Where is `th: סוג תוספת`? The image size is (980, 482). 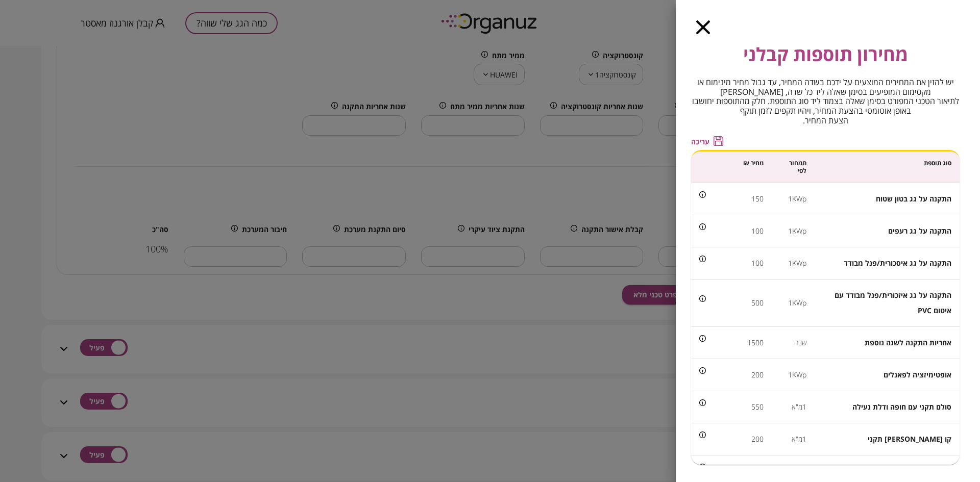 th: סוג תוספת is located at coordinates (887, 167).